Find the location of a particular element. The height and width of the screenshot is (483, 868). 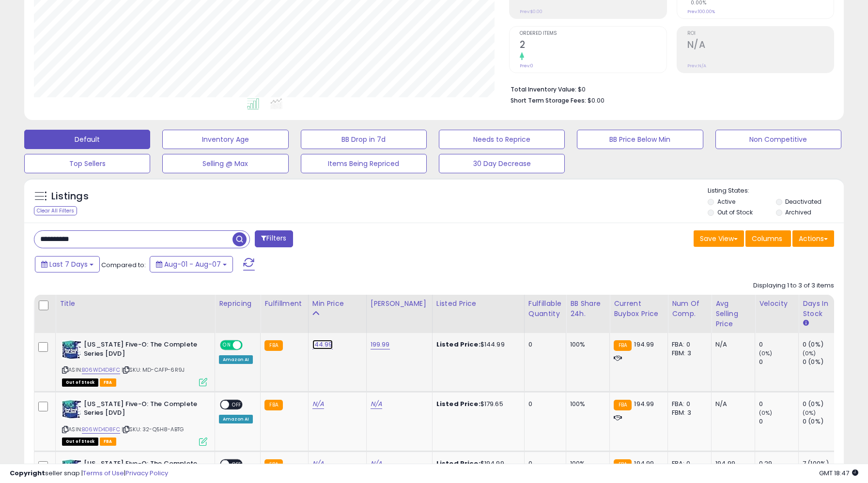

strong: Copyright is located at coordinates (27, 473).